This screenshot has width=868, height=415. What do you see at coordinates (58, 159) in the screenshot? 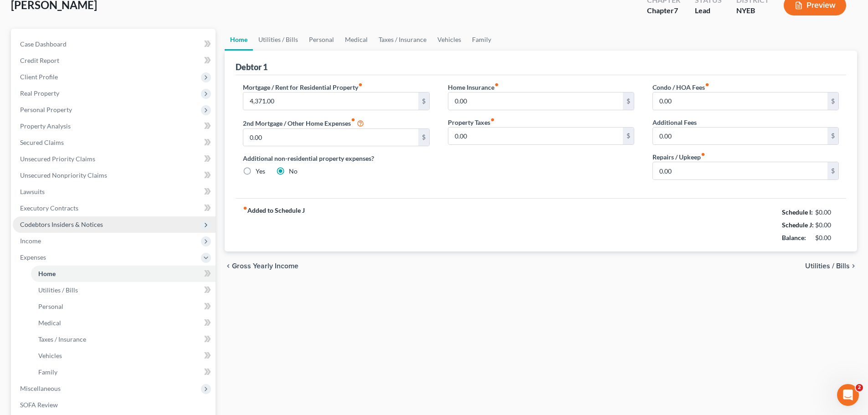
I see `span: Unsecured Priority Claims` at bounding box center [58, 159].